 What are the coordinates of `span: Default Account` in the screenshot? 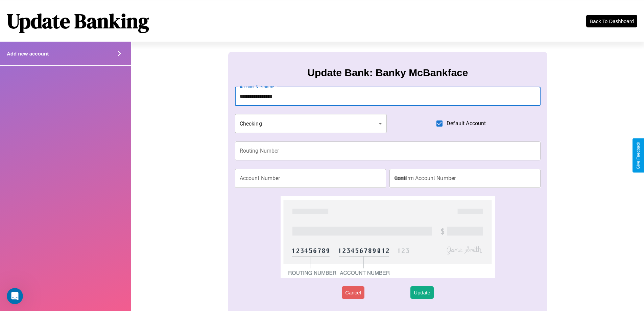 It's located at (466, 124).